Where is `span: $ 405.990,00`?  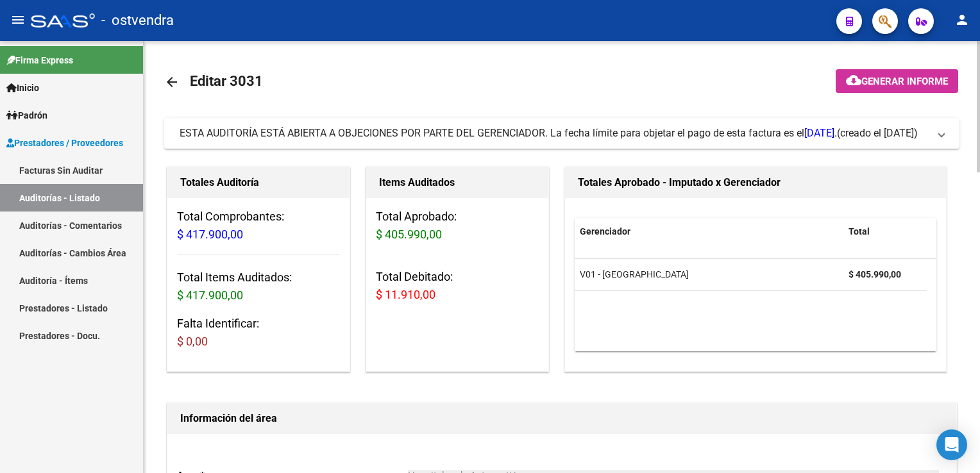
span: $ 405.990,00 is located at coordinates (408, 234).